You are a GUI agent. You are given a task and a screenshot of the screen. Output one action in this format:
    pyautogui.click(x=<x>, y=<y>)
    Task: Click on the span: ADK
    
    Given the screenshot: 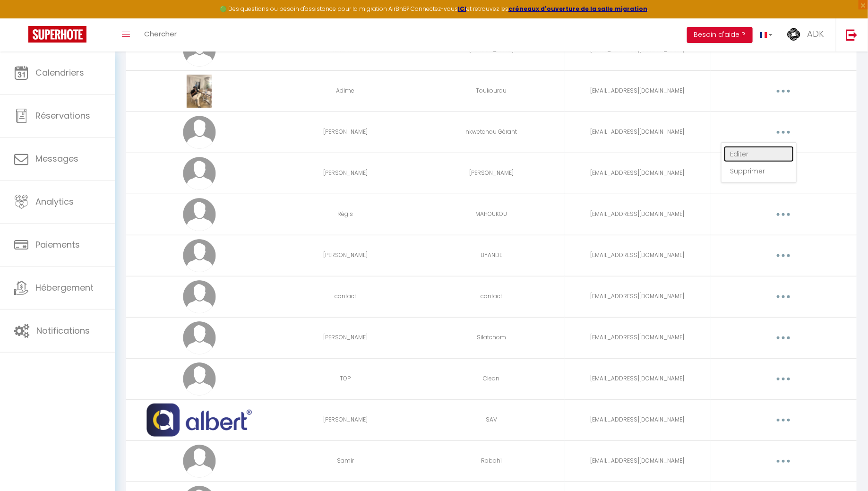 What is the action you would take?
    pyautogui.click(x=815, y=34)
    